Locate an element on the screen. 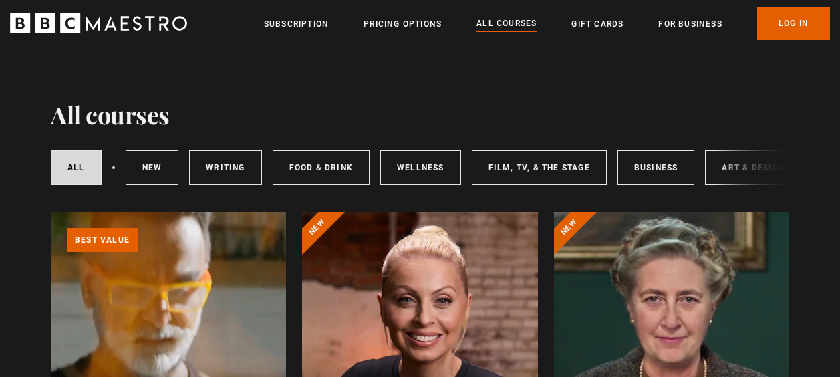 This screenshot has height=377, width=840. a: Pricing Options is located at coordinates (402, 24).